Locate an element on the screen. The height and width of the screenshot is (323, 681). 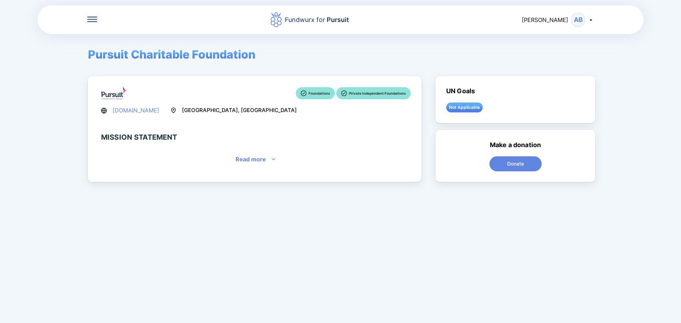
span: Donate is located at coordinates (515, 164).